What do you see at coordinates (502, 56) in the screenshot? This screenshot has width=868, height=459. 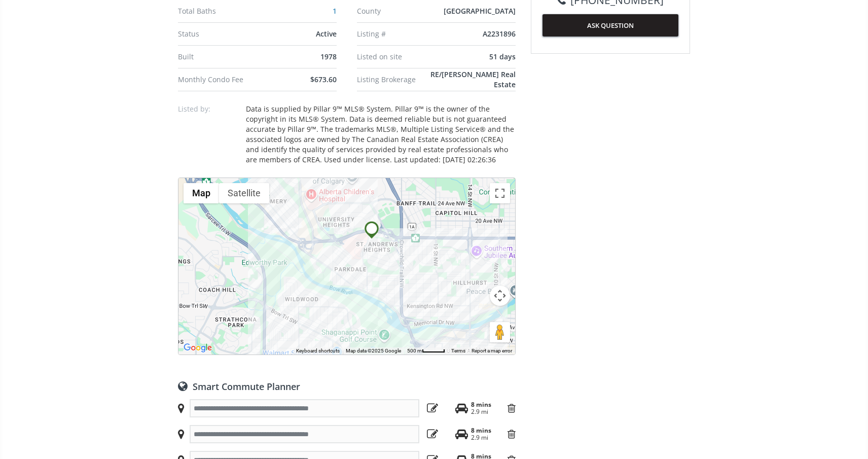 I see `span: 51 days` at bounding box center [502, 56].